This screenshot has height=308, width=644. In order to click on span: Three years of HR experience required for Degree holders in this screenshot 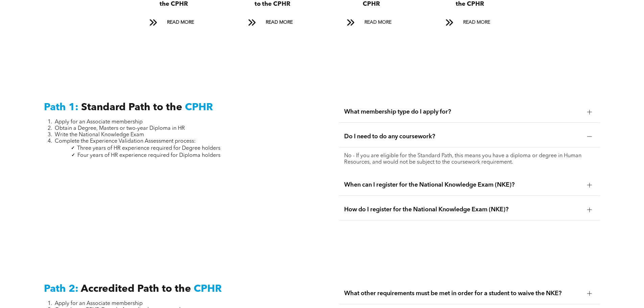, I will do `click(149, 149)`.